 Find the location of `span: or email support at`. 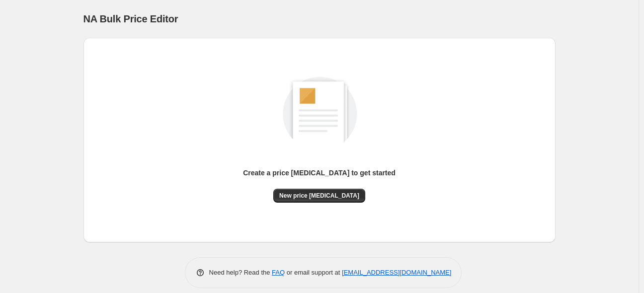

span: or email support at is located at coordinates (313, 272).